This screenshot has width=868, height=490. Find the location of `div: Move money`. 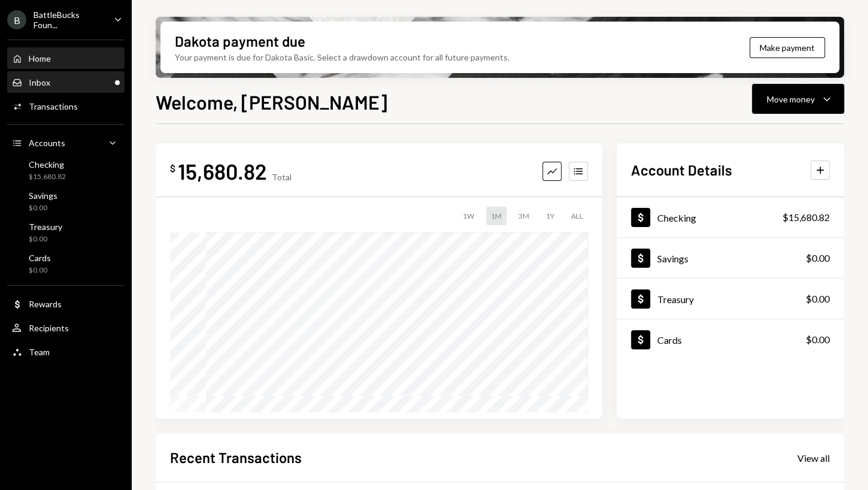

div: Move money is located at coordinates (791, 99).